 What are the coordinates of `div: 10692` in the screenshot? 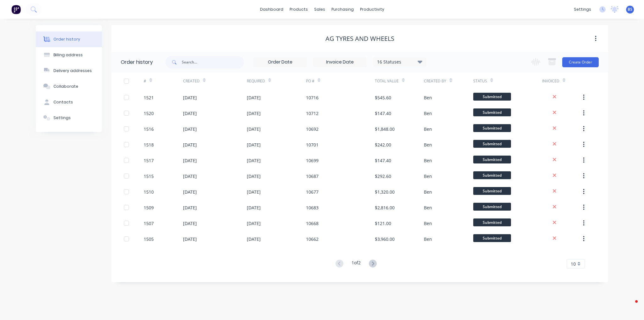 It's located at (312, 129).